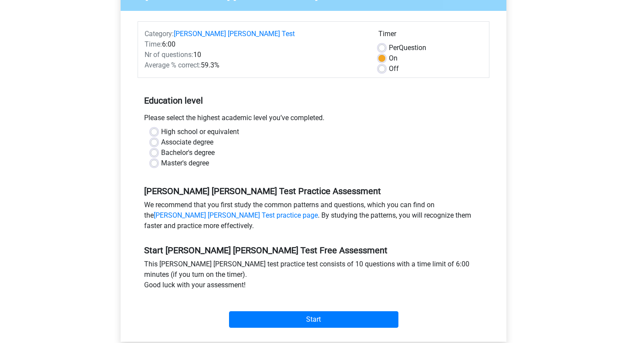  I want to click on label: Master's degree, so click(185, 163).